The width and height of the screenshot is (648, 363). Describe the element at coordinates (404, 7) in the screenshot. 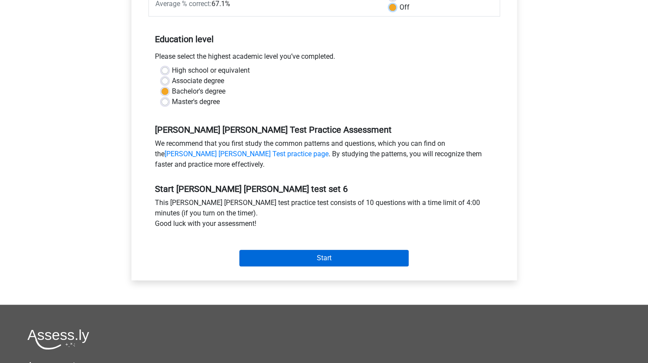

I see `label: Off` at that location.